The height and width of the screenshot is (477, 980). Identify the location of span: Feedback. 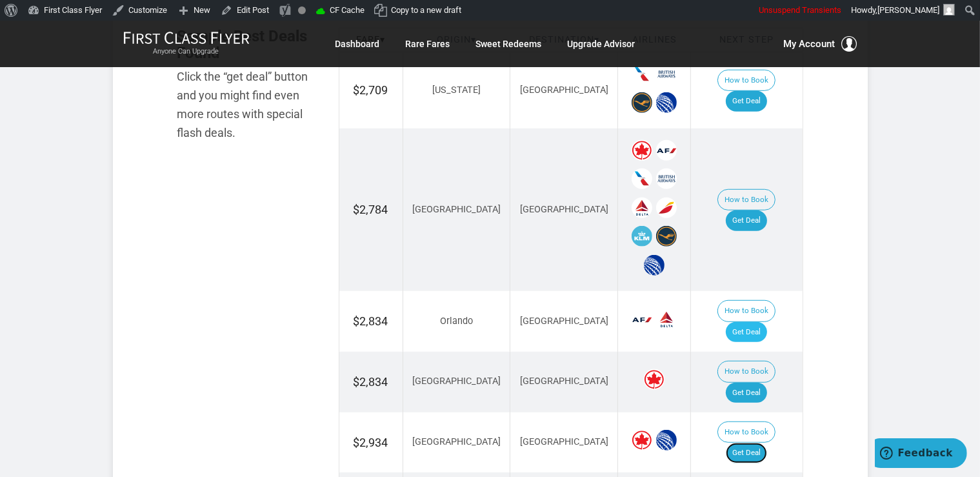
(50, 15).